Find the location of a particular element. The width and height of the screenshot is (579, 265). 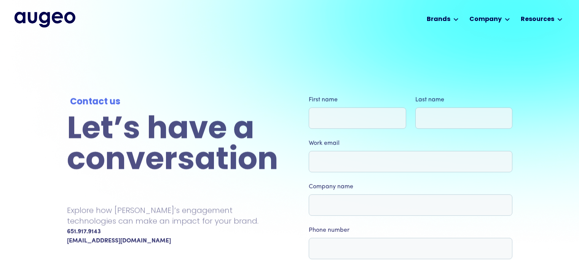

a: home is located at coordinates (45, 19).